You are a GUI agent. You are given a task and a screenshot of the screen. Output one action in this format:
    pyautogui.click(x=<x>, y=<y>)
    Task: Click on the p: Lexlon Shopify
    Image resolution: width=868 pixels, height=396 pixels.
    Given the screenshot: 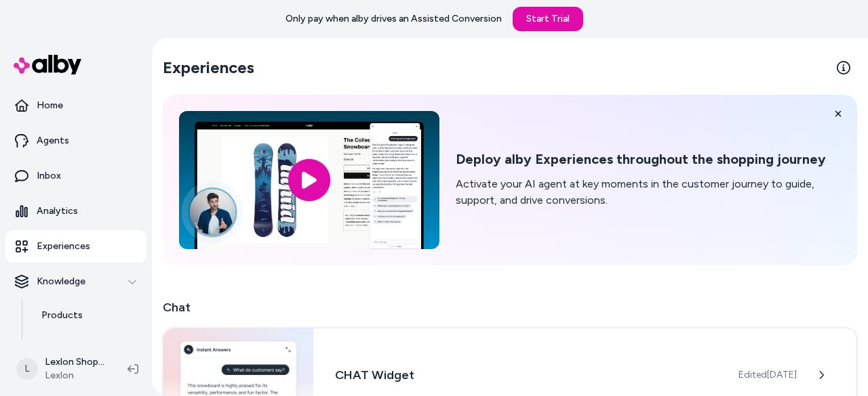 What is the action you would take?
    pyautogui.click(x=75, y=363)
    